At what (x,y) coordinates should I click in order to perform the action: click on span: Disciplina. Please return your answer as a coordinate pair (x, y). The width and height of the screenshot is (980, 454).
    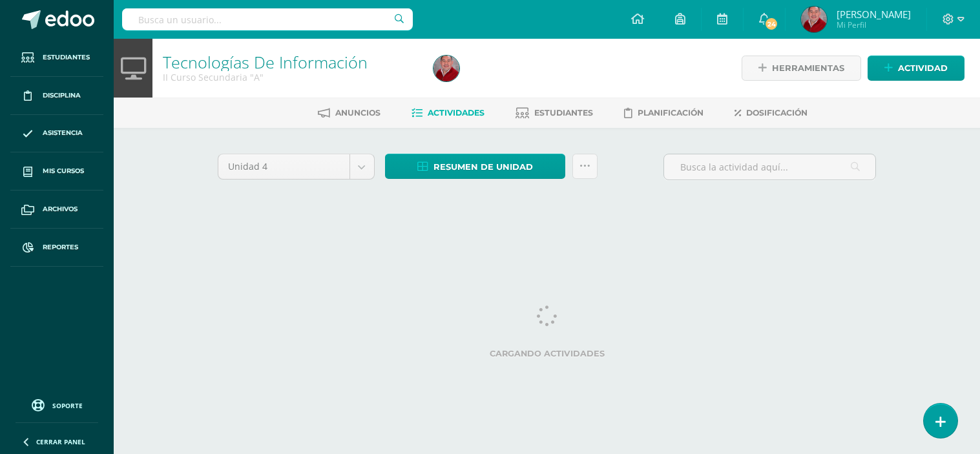
    Looking at the image, I should click on (61, 95).